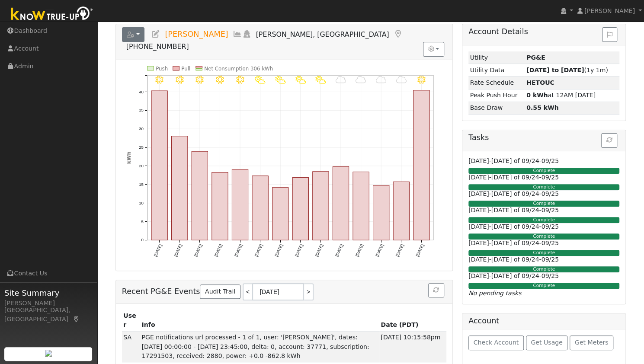  What do you see at coordinates (141, 147) in the screenshot?
I see `text: 25` at bounding box center [141, 147].